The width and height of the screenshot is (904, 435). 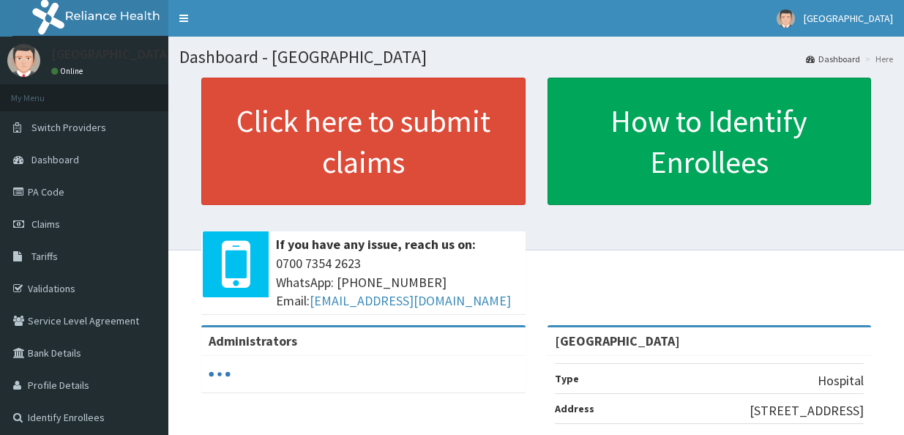 I want to click on a: Online, so click(x=69, y=71).